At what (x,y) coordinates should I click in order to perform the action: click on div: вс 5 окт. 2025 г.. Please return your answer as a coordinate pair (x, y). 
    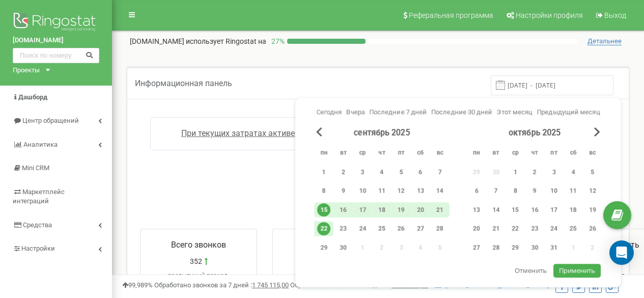
    Looking at the image, I should click on (592, 172).